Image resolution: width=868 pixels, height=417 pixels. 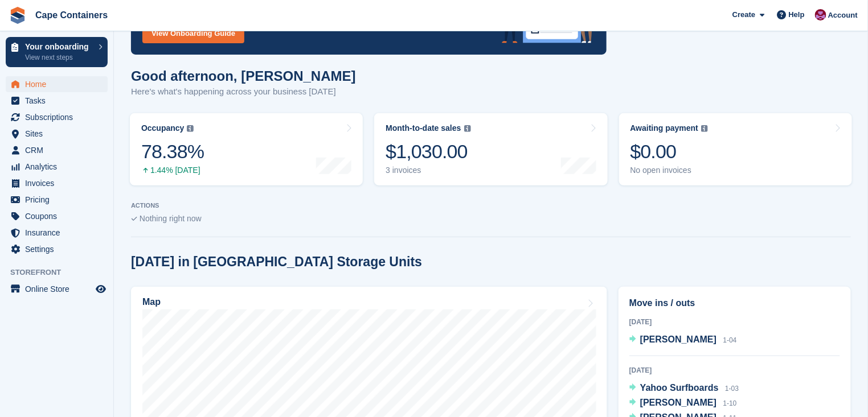 What do you see at coordinates (679, 387) in the screenshot?
I see `span: Yahoo Surfboards` at bounding box center [679, 387].